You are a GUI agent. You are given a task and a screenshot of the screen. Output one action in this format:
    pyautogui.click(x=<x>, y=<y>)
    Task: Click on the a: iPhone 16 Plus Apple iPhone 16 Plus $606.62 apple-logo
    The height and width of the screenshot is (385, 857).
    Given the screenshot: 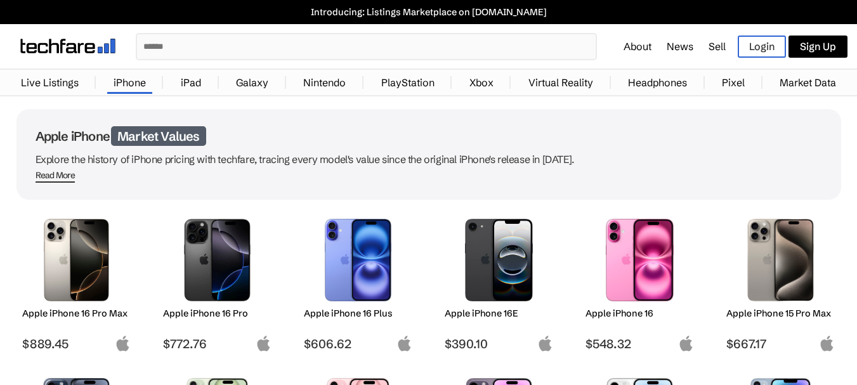 What is the action you would take?
    pyautogui.click(x=358, y=282)
    